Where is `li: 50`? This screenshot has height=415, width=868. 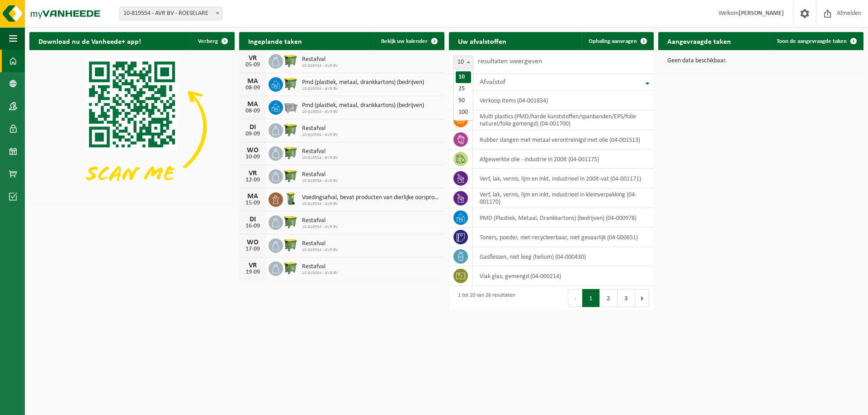 li: 50 is located at coordinates (463, 101).